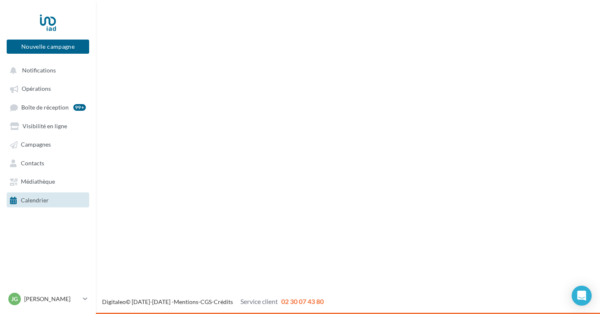 The height and width of the screenshot is (314, 600). I want to click on span: Notifications, so click(39, 70).